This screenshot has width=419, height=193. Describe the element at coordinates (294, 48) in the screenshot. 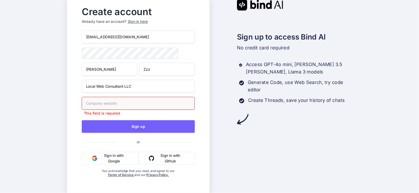

I see `p: No credit card required` at that location.